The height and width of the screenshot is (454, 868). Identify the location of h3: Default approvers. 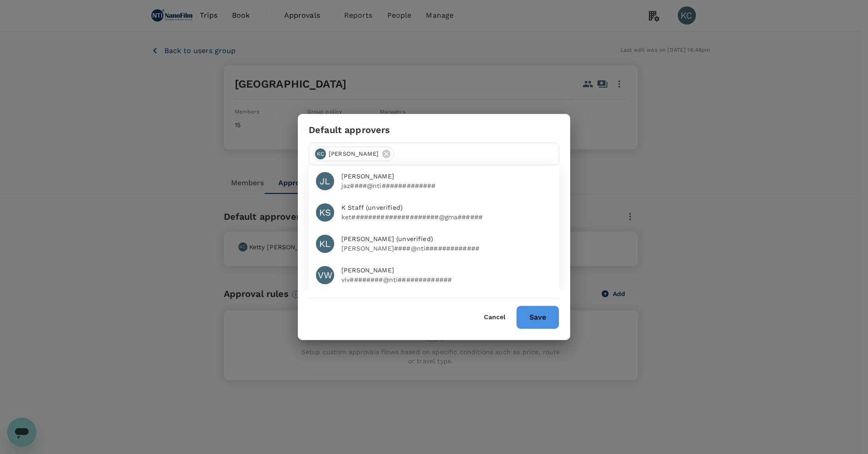
(349, 130).